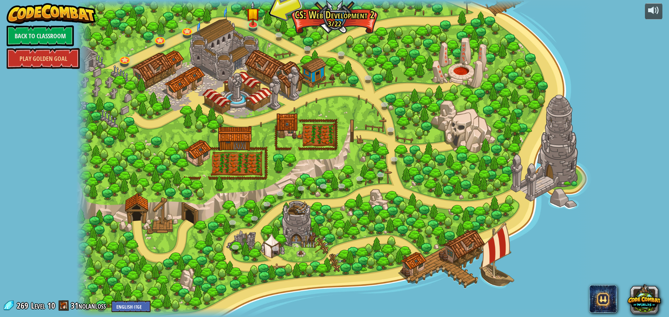  Describe the element at coordinates (89, 306) in the screenshot. I see `a: 31nolanloss` at that location.